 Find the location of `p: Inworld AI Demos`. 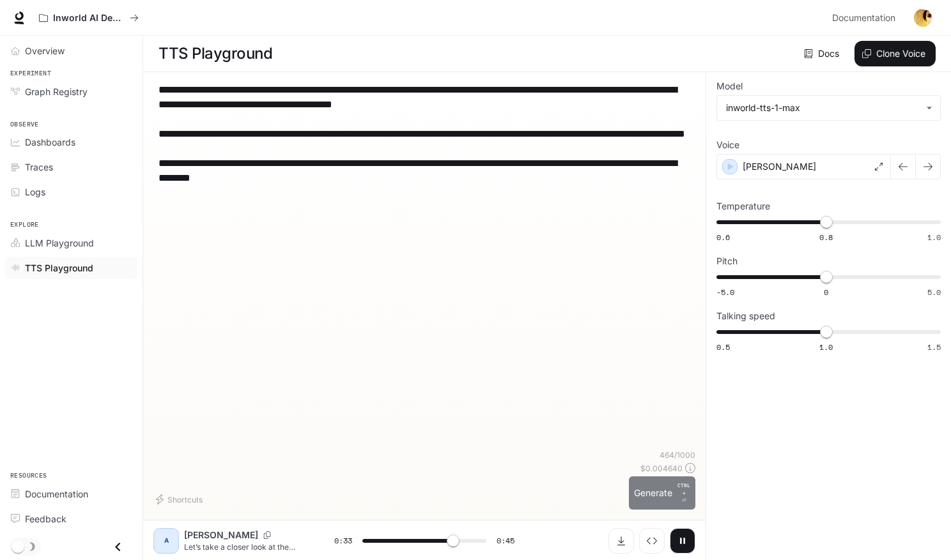

p: Inworld AI Demos is located at coordinates (89, 17).